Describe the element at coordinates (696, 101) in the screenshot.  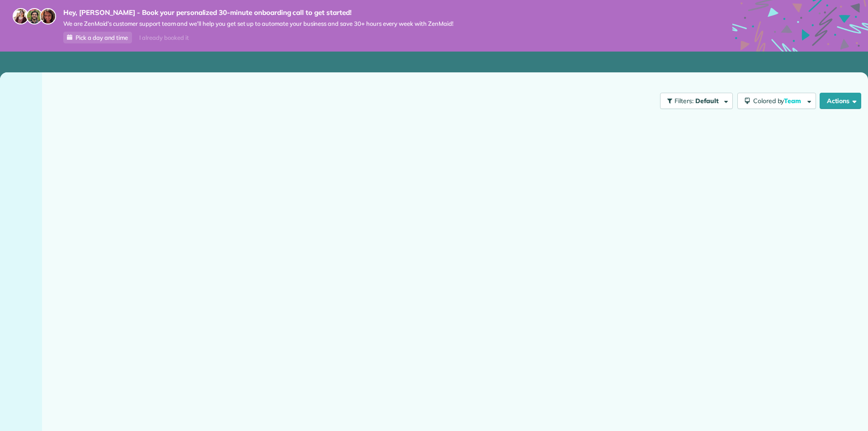
I see `button: Filters: Default` at that location.